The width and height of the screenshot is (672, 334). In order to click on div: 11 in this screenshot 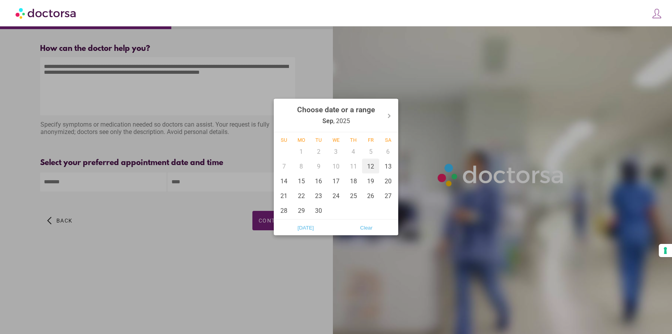, I will do `click(353, 166)`.